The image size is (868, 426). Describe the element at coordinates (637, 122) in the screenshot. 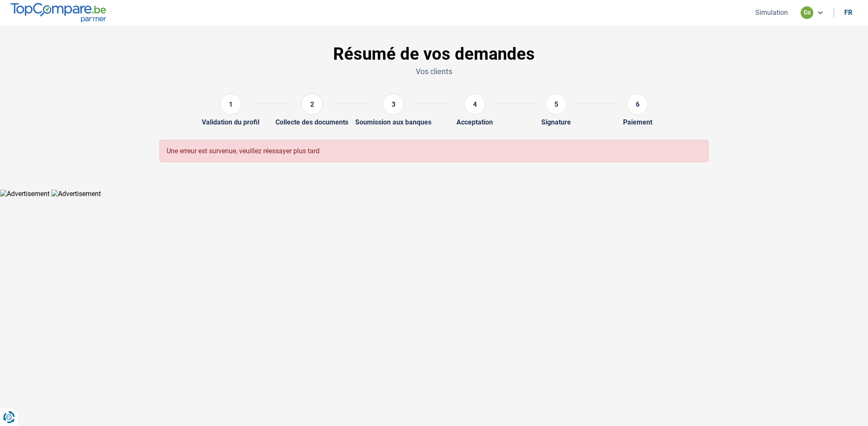

I see `div: Paiement` at that location.